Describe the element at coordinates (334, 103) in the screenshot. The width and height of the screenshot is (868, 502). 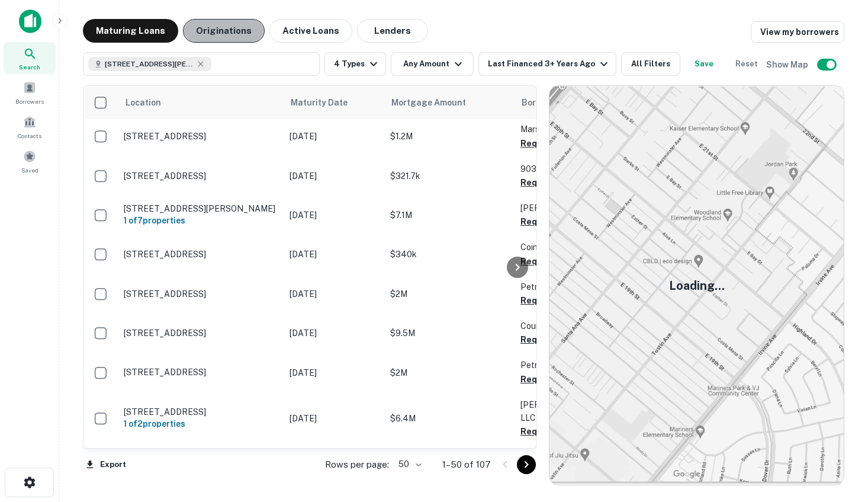
I see `th: Maturity Date` at that location.